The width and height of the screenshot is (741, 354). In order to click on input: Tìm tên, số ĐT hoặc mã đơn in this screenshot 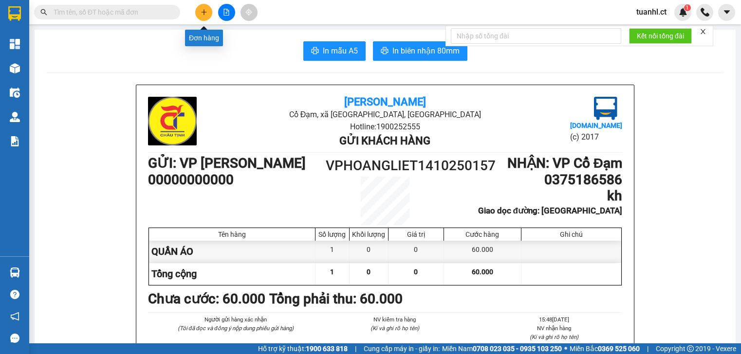, I will do `click(111, 12)`.